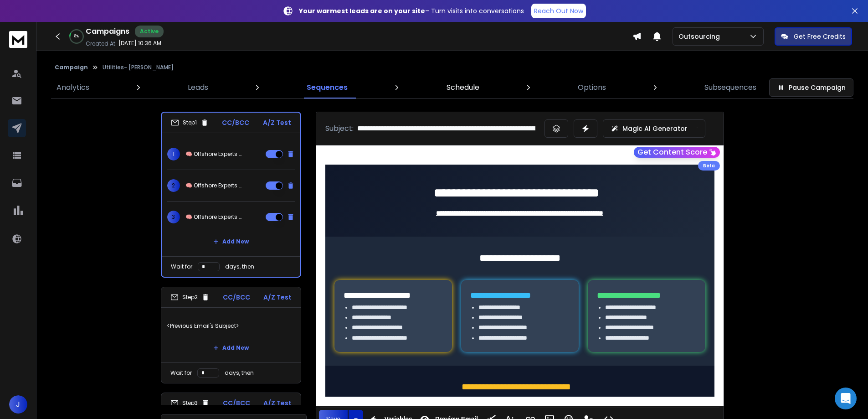 This screenshot has height=419, width=868. I want to click on span: J, so click(19, 404).